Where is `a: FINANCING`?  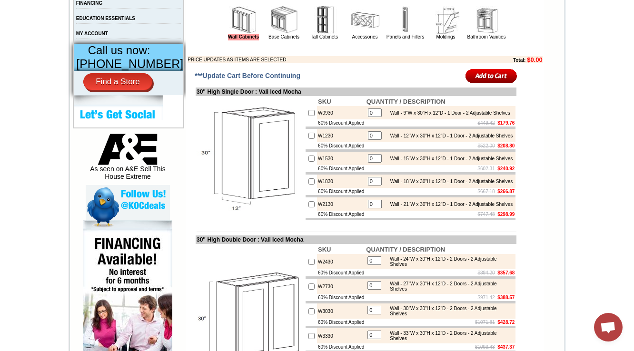
a: FINANCING is located at coordinates (90, 3).